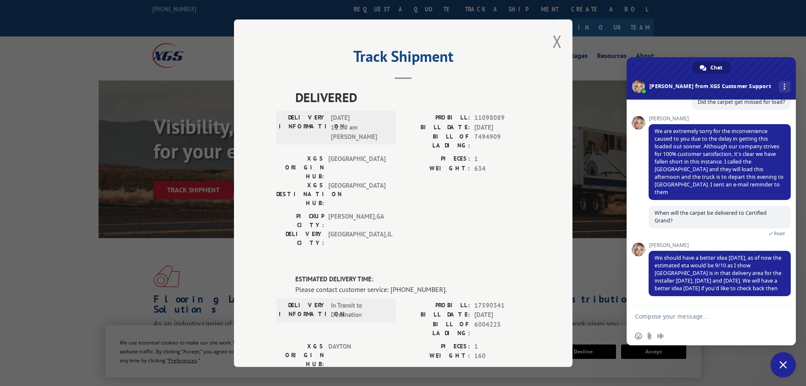  I want to click on label: PICKUP CITY:, so click(300, 221).